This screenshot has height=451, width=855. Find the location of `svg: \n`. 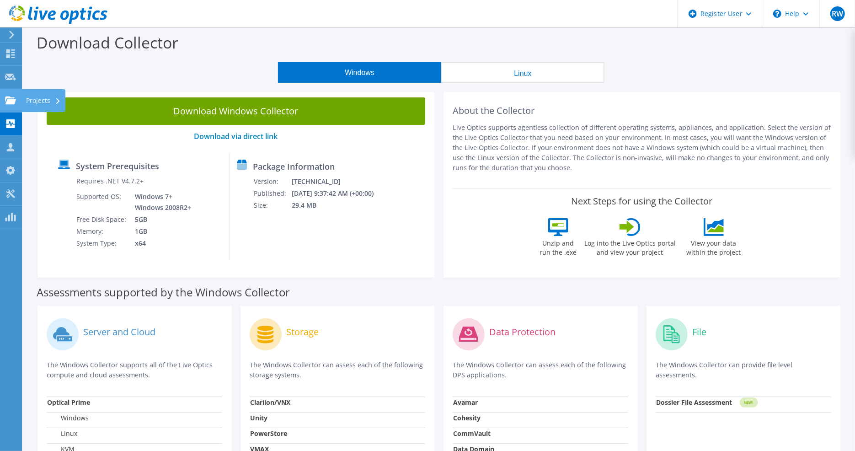

svg: \n is located at coordinates (778, 14).